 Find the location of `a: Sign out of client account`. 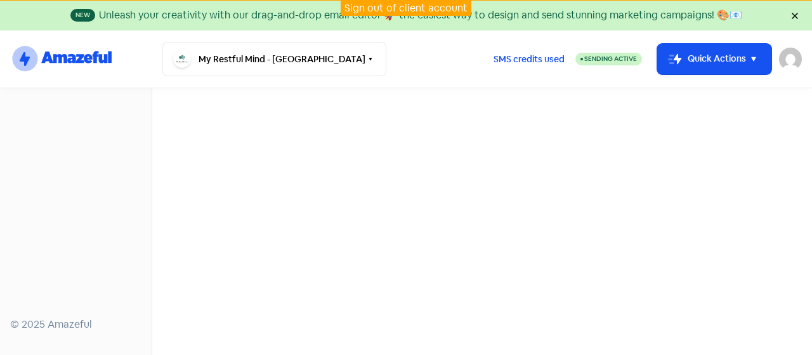

a: Sign out of client account is located at coordinates (406, 8).